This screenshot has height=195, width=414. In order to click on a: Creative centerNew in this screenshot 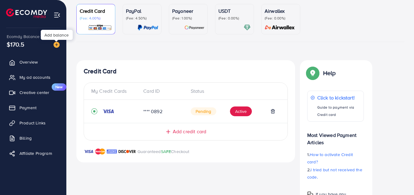, I will do `click(33, 92)`.